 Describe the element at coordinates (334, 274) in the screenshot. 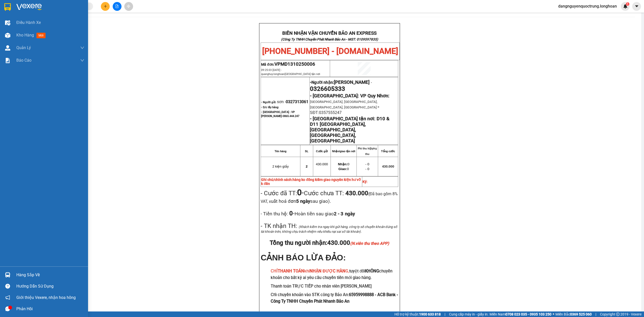

I see `h3: tuyệt đối chuyển khoản cho bất kỳ ai yêu cầu chuyển tiền mới giao hàng.` at that location.